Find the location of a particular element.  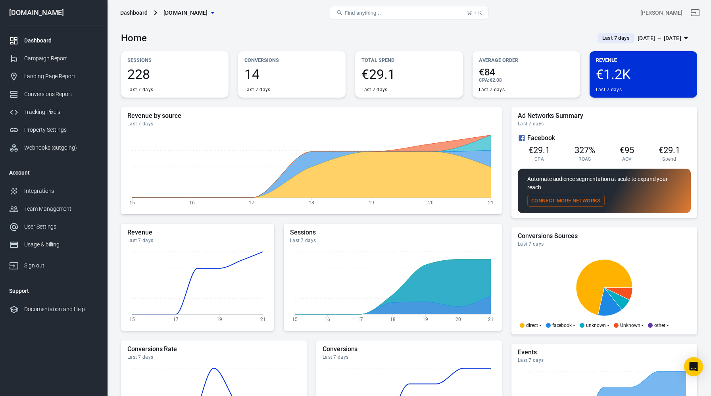

div: User Settings is located at coordinates (61, 227).